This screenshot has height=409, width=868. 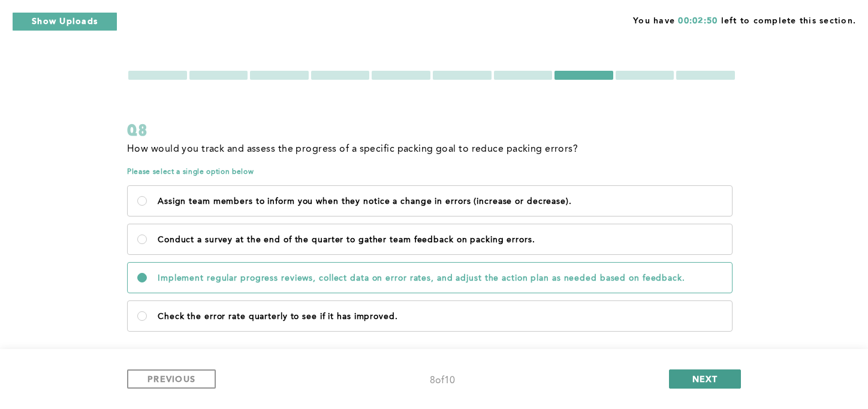 What do you see at coordinates (698, 21) in the screenshot?
I see `span: 00:02:50` at bounding box center [698, 21].